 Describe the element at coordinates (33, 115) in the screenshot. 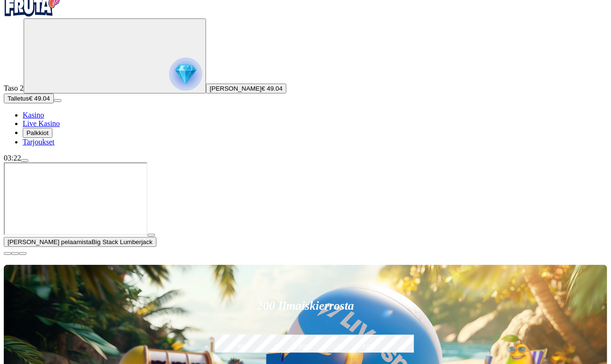

I see `a: Kasino` at that location.